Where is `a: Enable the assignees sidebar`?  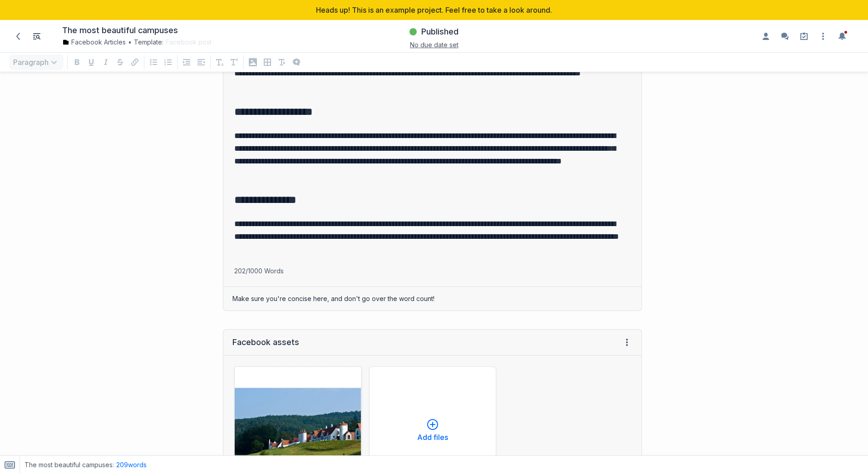
a: Enable the assignees sidebar is located at coordinates (765, 37).